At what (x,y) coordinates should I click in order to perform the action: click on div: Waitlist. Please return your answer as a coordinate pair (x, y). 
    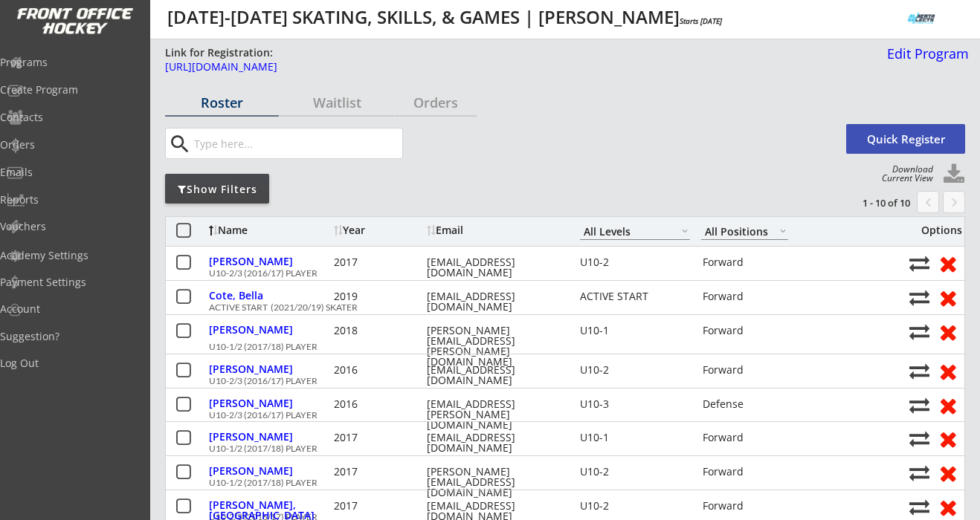
    Looking at the image, I should click on (336, 103).